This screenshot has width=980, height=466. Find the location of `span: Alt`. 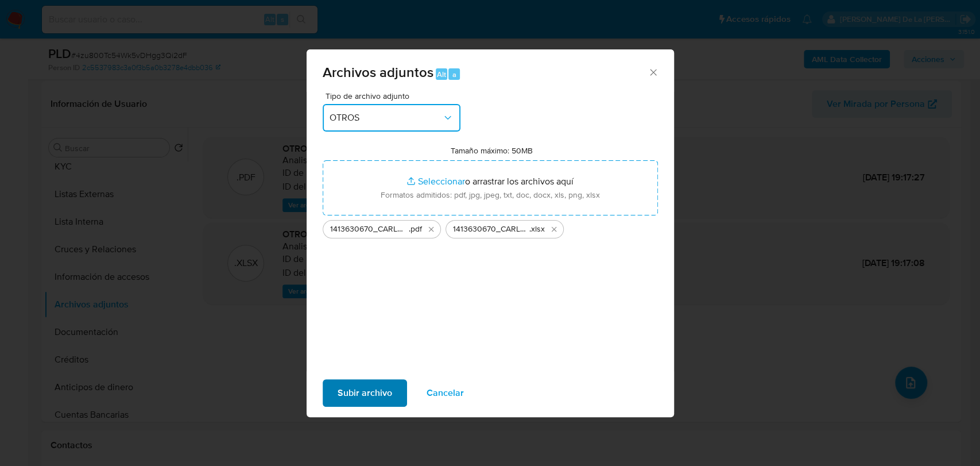

span: Alt is located at coordinates (442, 74).